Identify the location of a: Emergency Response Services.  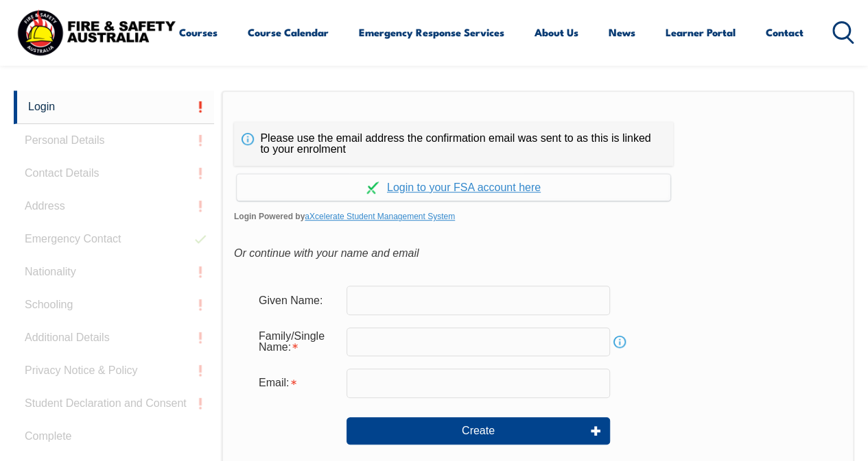
(431, 33).